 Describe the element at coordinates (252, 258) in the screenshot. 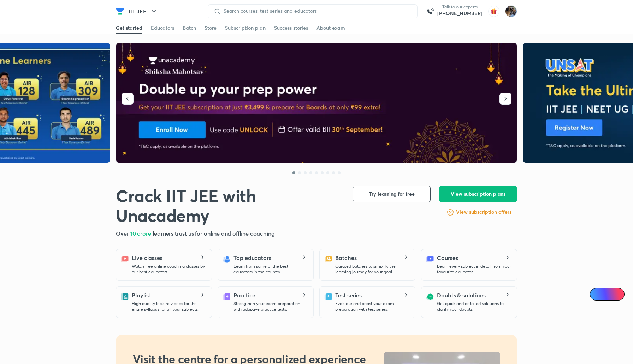

I see `h5: Top educators` at that location.